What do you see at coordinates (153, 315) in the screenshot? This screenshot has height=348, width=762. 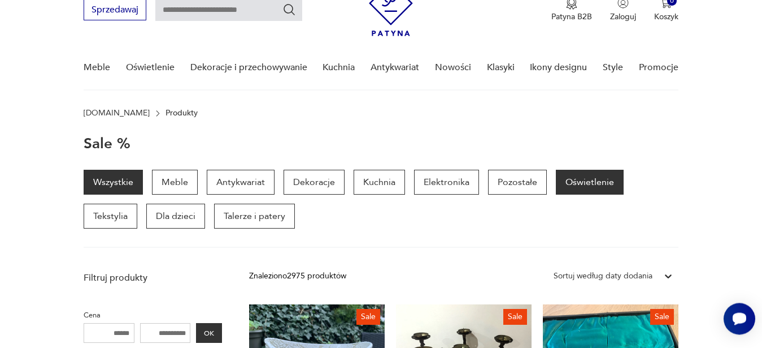 I see `p: Cena` at bounding box center [153, 315].